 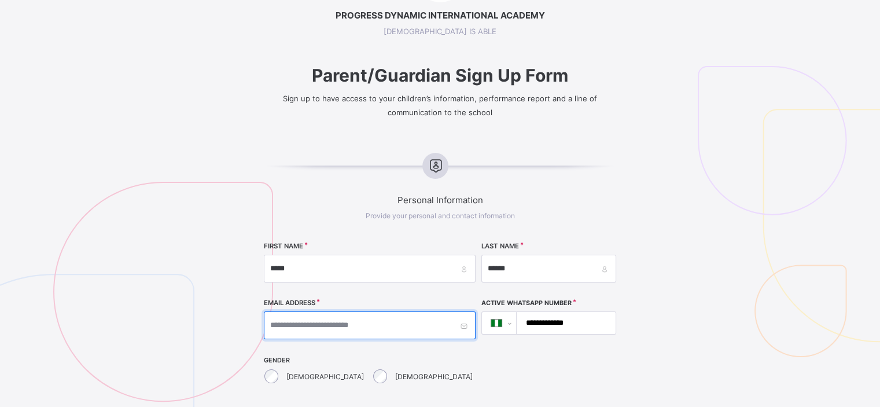 I want to click on span: Provide your personal and contact information, so click(x=440, y=215).